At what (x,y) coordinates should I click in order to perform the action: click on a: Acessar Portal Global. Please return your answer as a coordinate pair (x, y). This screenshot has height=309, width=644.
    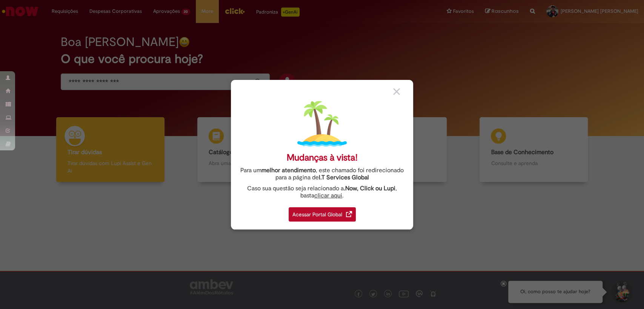
    Looking at the image, I should click on (322, 212).